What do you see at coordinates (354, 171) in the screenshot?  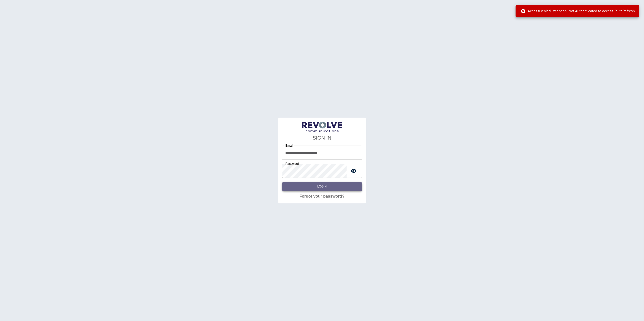 I see `button: toggle password visibility` at bounding box center [354, 171].